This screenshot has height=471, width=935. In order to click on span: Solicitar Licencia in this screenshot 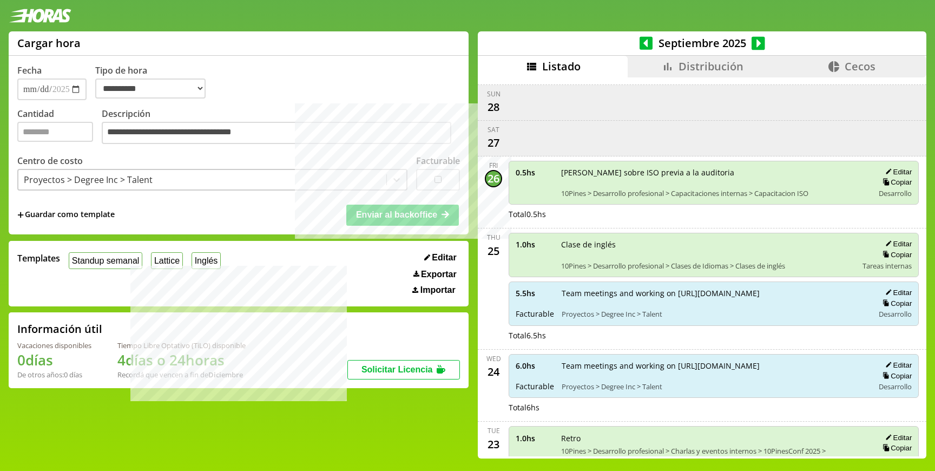, I will do `click(397, 369)`.